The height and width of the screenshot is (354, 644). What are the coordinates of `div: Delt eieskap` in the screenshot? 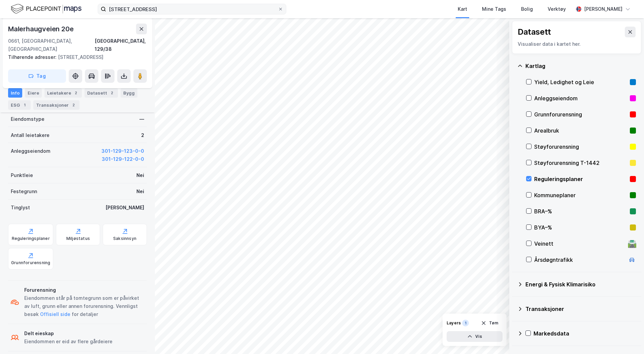 It's located at (69, 334).